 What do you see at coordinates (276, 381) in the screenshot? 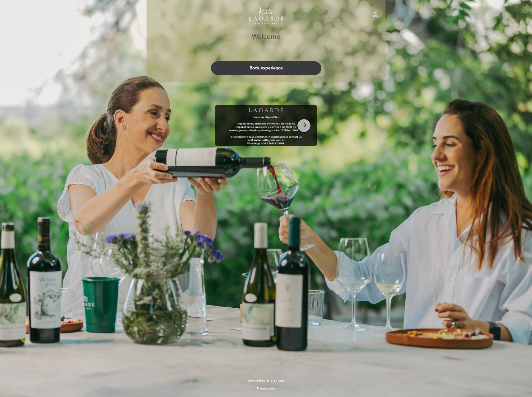
I see `img: MEITRE` at bounding box center [276, 381].